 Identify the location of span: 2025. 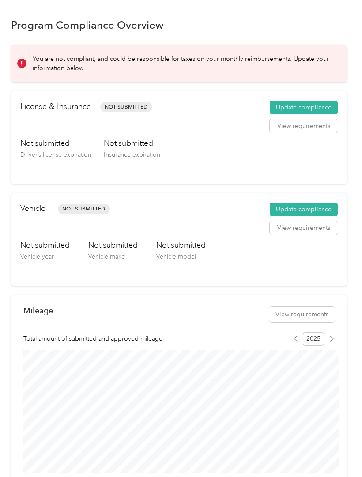
(313, 339).